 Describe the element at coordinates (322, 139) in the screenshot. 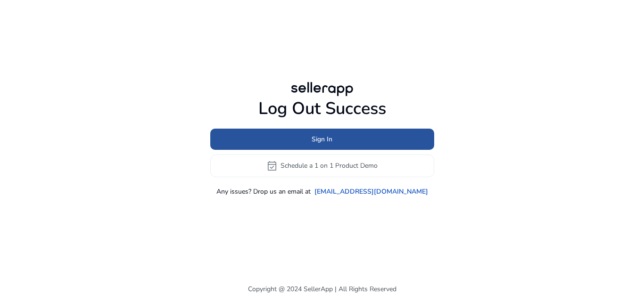

I see `span: Sign In` at that location.